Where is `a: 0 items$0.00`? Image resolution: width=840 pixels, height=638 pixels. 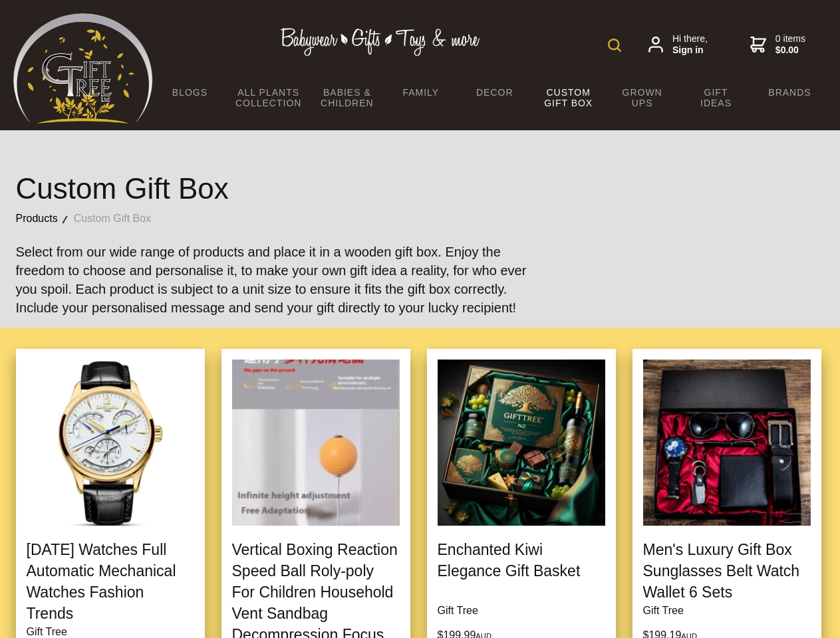
a: 0 items$0.00 is located at coordinates (778, 44).